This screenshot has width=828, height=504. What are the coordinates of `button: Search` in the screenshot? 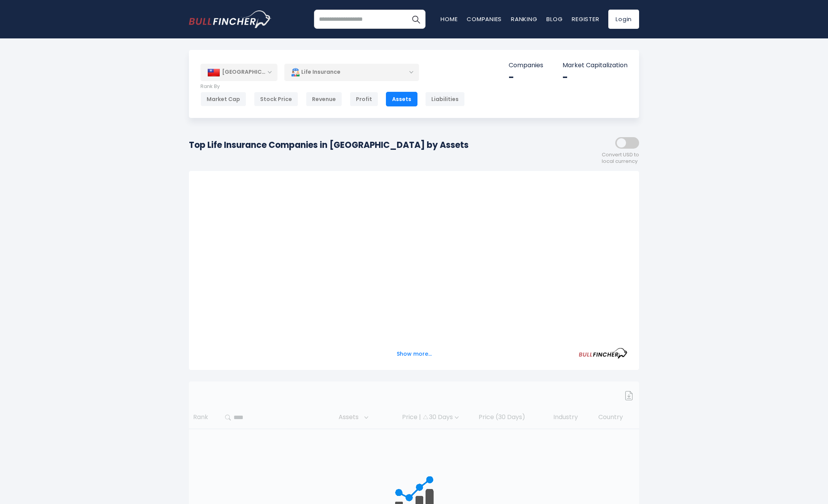 It's located at (416, 19).